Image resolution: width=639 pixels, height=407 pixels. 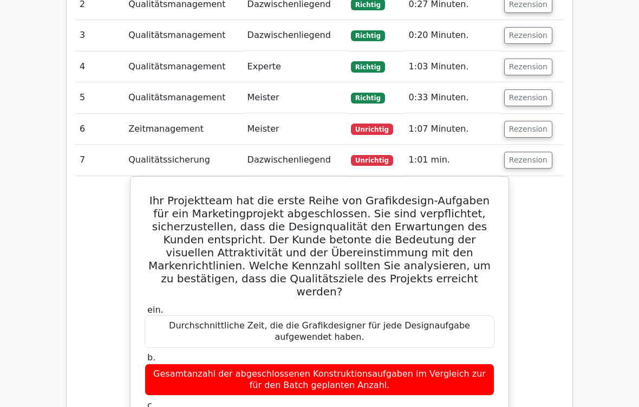 What do you see at coordinates (151, 357) in the screenshot?
I see `span: b.` at bounding box center [151, 357].